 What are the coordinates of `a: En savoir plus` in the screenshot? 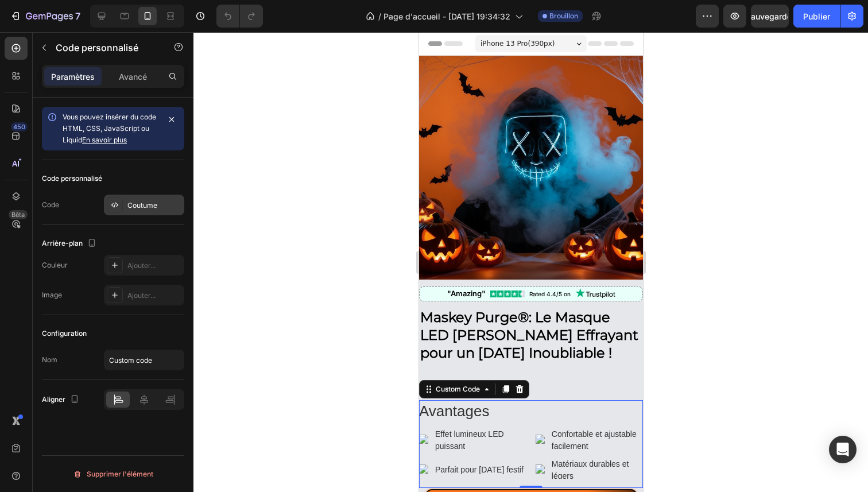 It's located at (104, 139).